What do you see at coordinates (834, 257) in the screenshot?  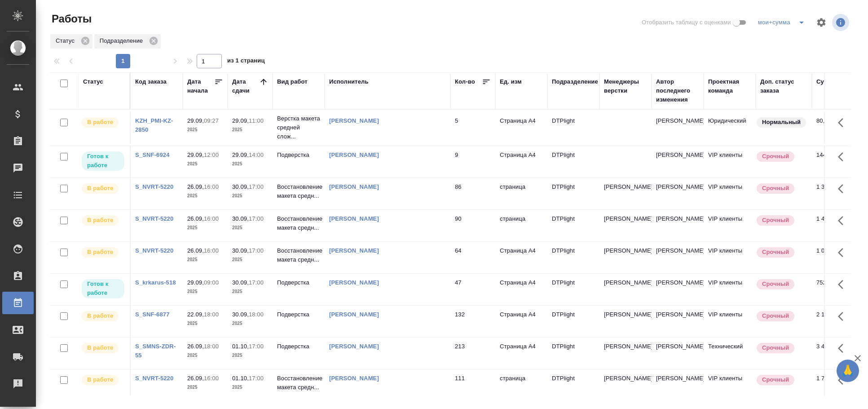 I see `td: 1 024,00 ₽` at bounding box center [834, 257].